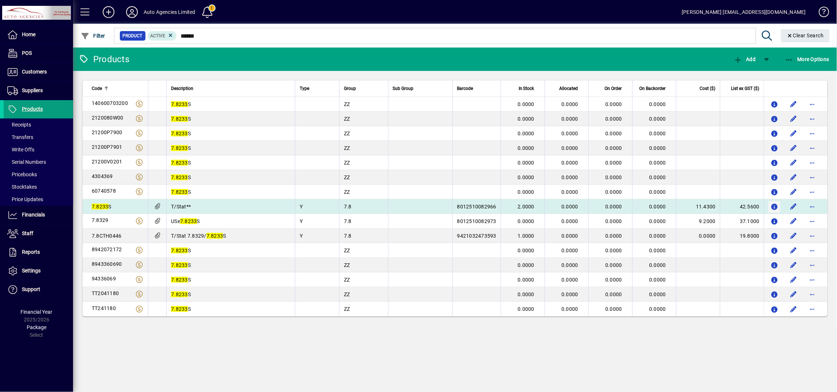 The width and height of the screenshot is (837, 392). I want to click on a: Pricebooks, so click(38, 174).